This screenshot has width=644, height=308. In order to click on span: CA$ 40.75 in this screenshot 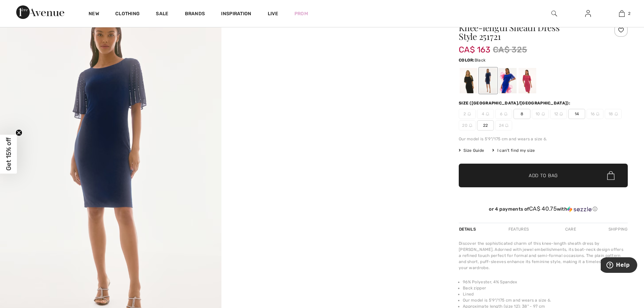, I will do `click(543, 209)`.